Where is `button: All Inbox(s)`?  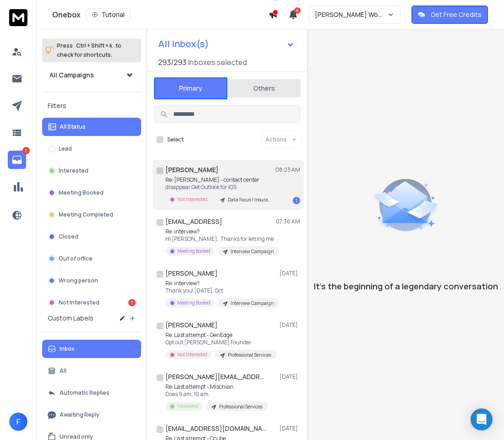
button: All Inbox(s) is located at coordinates (226, 44).